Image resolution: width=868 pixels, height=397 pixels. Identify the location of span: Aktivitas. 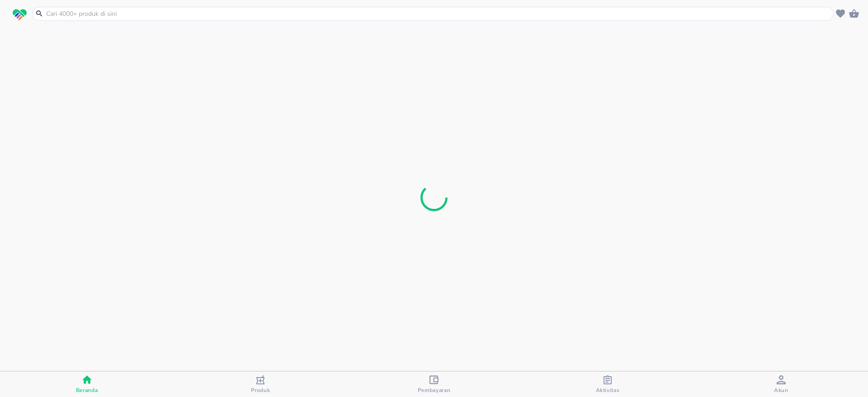
(608, 390).